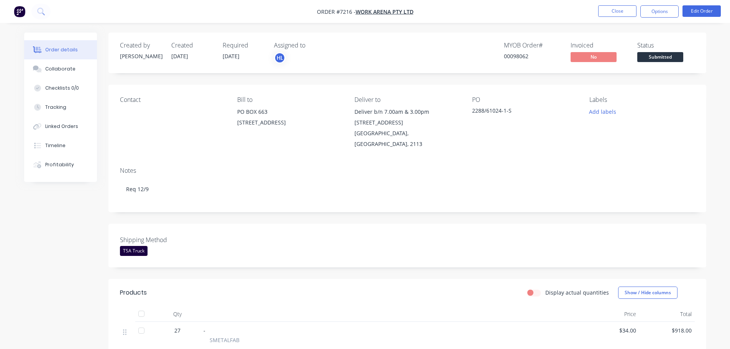 This screenshot has width=730, height=349. What do you see at coordinates (611, 330) in the screenshot?
I see `span: $34.00` at bounding box center [611, 330].